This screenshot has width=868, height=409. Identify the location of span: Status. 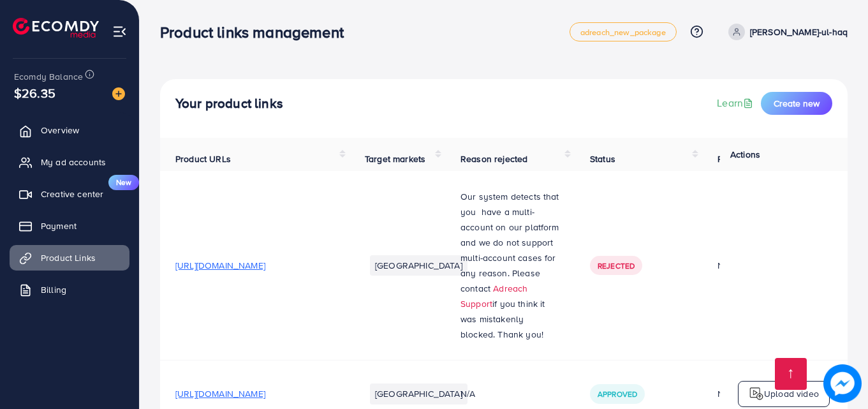
(603, 159).